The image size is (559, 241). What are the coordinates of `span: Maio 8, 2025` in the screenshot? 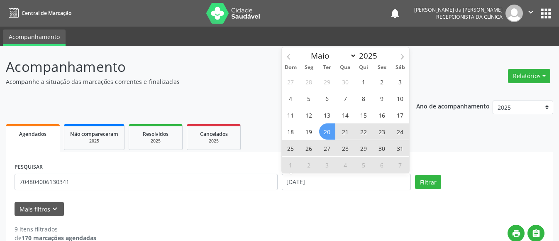 It's located at (363, 98).